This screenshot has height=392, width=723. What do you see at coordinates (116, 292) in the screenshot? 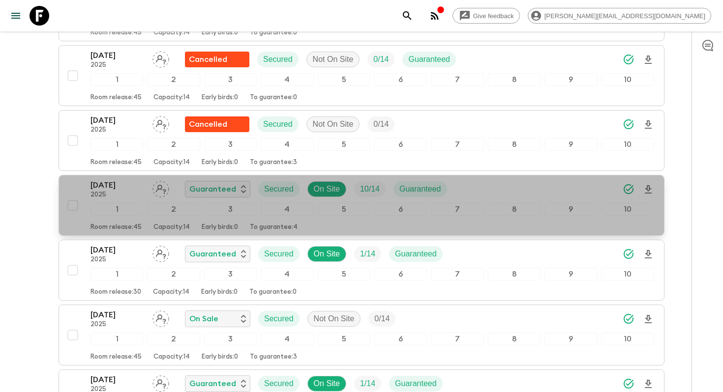
I see `p: Room release: 30` at bounding box center [116, 292].